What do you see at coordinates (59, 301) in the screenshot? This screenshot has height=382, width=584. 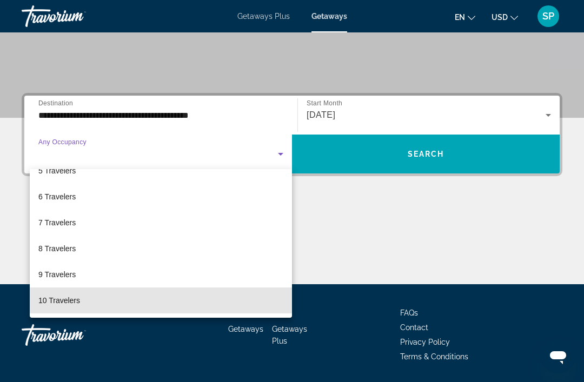 I see `span: 10 Travelers` at bounding box center [59, 301].